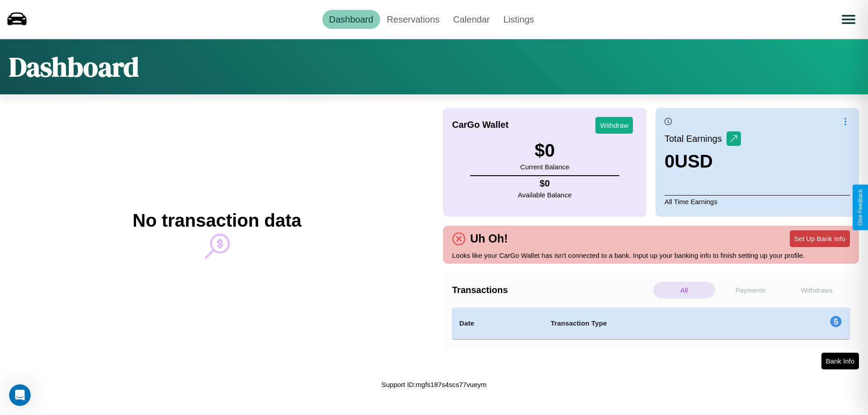 The width and height of the screenshot is (868, 415). Describe the element at coordinates (498, 323) in the screenshot. I see `h4: Date` at that location.